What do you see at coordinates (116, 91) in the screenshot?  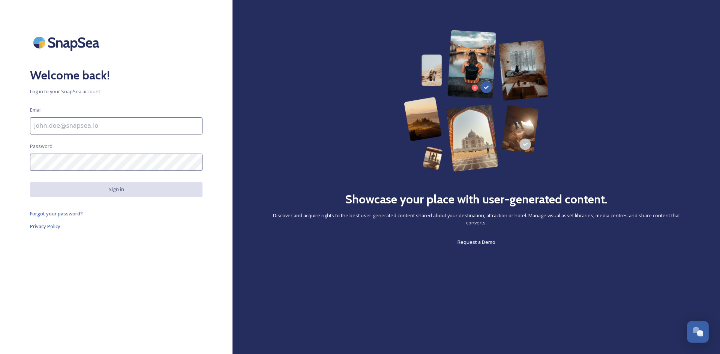 I see `span: Log in to your SnapSea account` at bounding box center [116, 91].